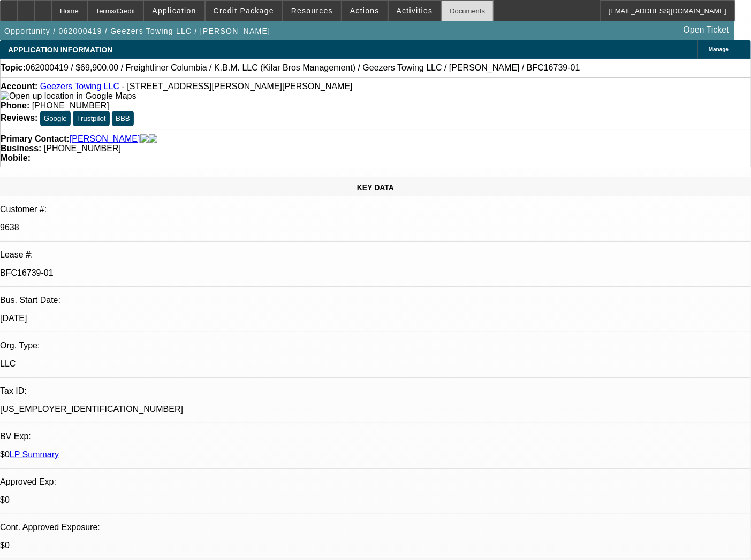 This screenshot has height=560, width=751. I want to click on span: Application, so click(174, 11).